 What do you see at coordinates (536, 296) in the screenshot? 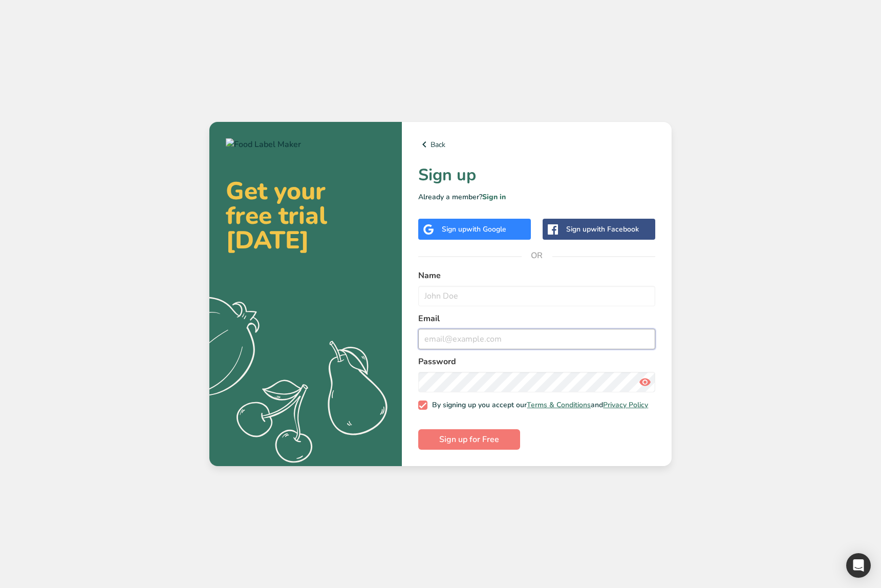
I see `input: John Doe` at bounding box center [536, 296].